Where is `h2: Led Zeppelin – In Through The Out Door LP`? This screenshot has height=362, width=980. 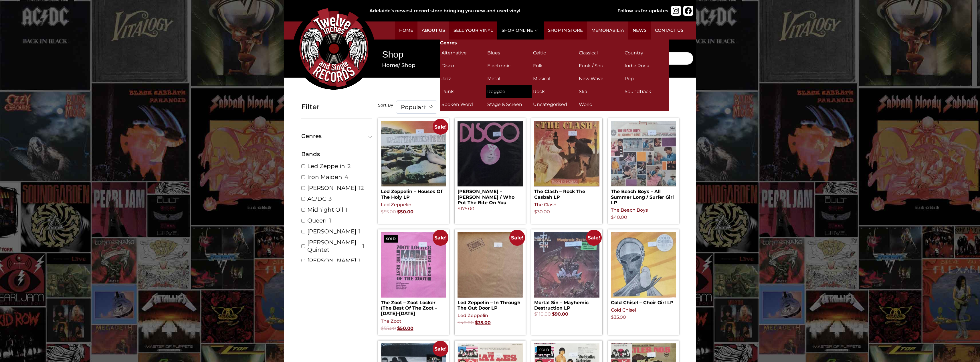 h2: Led Zeppelin – In Through The Out Door LP is located at coordinates (490, 304).